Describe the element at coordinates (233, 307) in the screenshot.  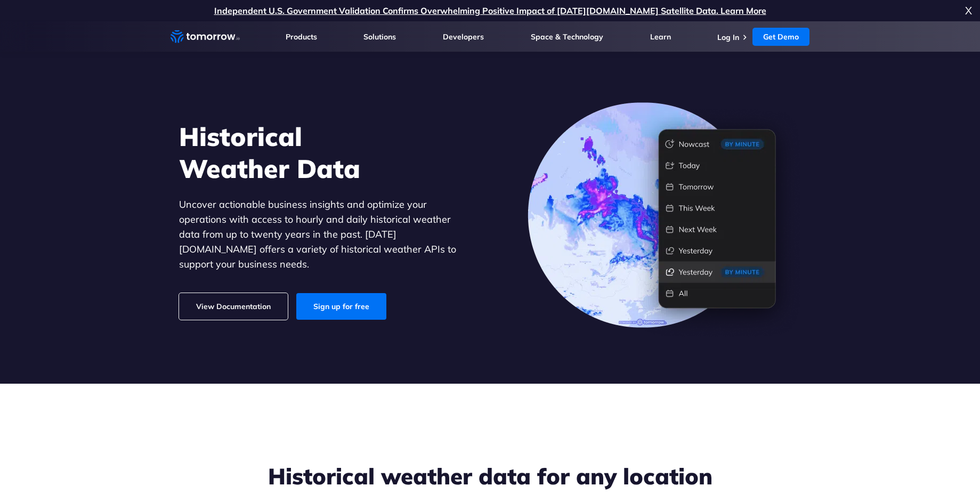
I see `a: View Documentation` at that location.